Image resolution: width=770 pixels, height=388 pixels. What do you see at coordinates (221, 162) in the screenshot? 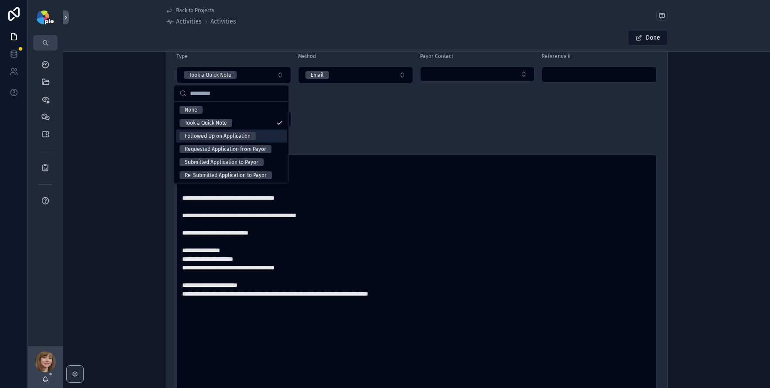
I see `div: Submitted Application to Payor` at bounding box center [221, 162].